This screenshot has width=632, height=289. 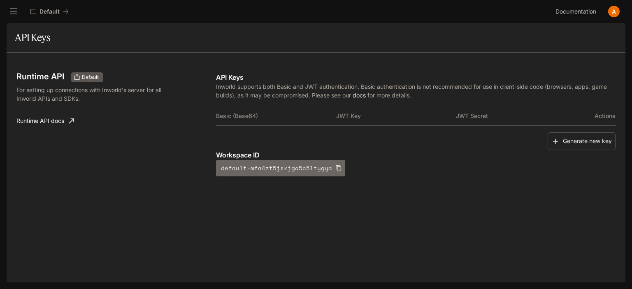 What do you see at coordinates (14, 12) in the screenshot?
I see `button: open drawer` at bounding box center [14, 12].